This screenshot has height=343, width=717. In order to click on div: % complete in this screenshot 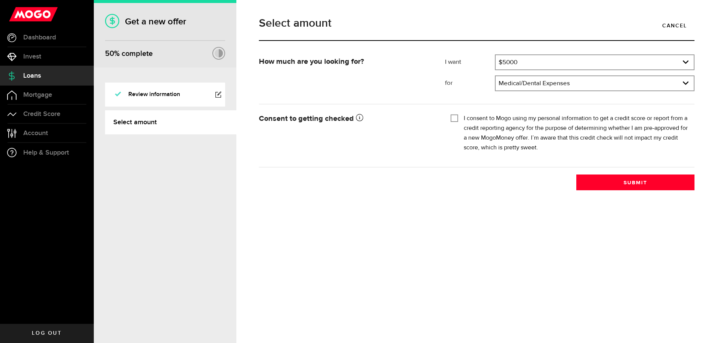, I will do `click(129, 54)`.